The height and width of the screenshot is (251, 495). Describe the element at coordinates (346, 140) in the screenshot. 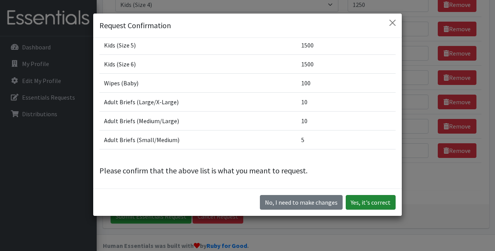

I see `td: 5` at that location.